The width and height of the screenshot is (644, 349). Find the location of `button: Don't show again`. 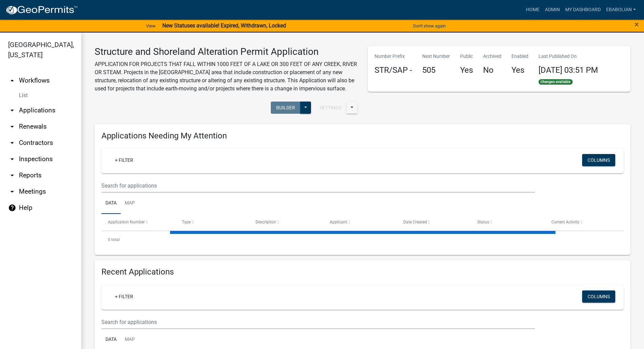

button: Don't show again is located at coordinates (429, 26).